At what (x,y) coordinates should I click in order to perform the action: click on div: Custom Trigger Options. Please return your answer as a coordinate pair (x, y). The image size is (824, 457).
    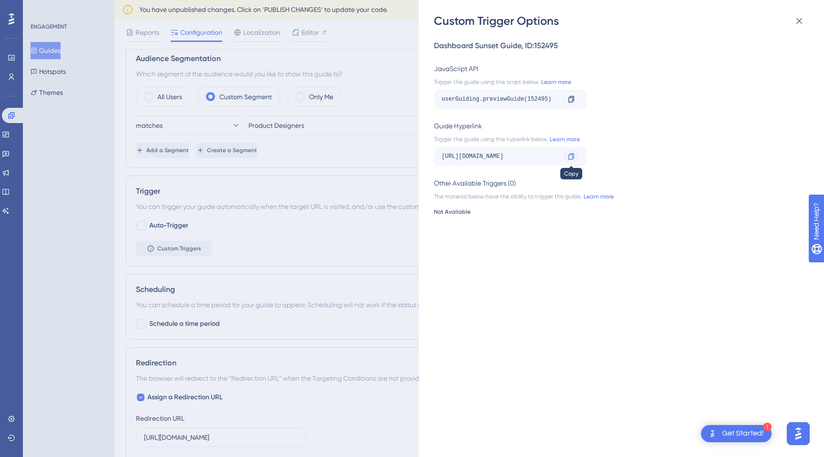
    Looking at the image, I should click on (622, 21).